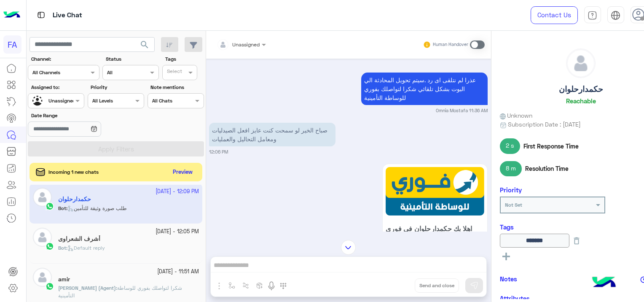 This screenshot has height=302, width=644. Describe the element at coordinates (183, 172) in the screenshot. I see `button: Preview` at that location.